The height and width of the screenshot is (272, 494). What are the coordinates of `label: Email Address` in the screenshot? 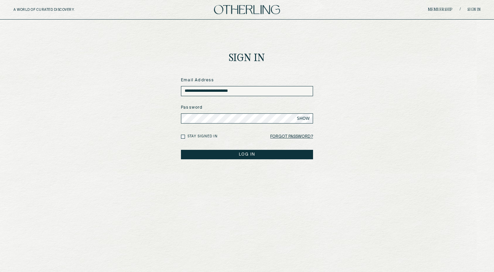 It's located at (247, 80).